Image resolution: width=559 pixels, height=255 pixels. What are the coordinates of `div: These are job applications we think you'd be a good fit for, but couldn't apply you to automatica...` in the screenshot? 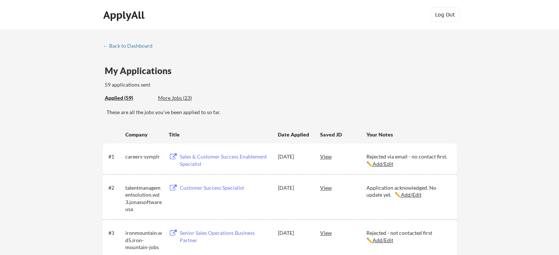 It's located at (185, 98).